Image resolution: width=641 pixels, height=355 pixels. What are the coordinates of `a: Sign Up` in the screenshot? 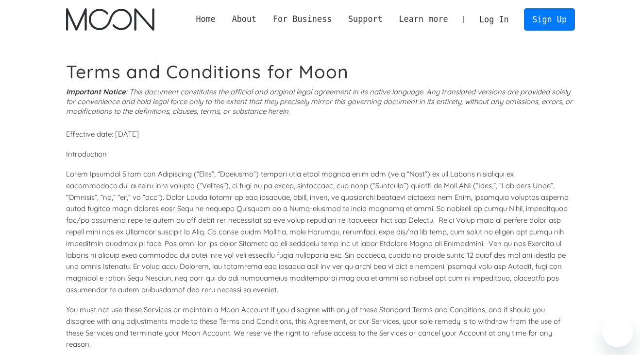 It's located at (549, 19).